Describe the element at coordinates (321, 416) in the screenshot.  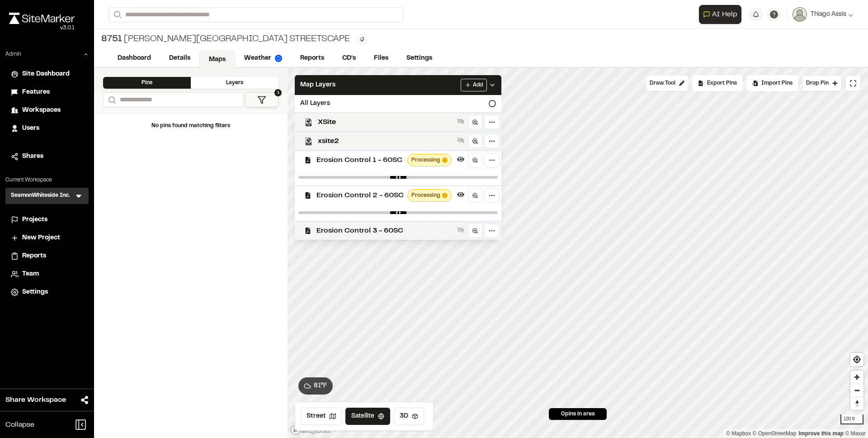
I see `button: Street` at that location.